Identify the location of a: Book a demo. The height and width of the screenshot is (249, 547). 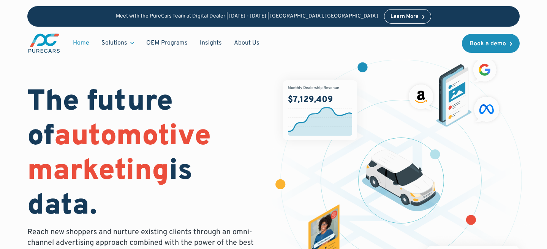
(491, 43).